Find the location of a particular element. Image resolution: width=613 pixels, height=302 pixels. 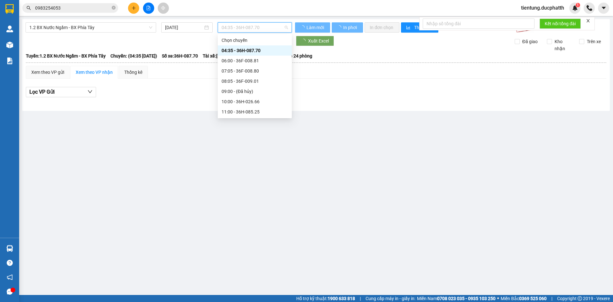

div: Xem theo VP nhận is located at coordinates (94, 72).